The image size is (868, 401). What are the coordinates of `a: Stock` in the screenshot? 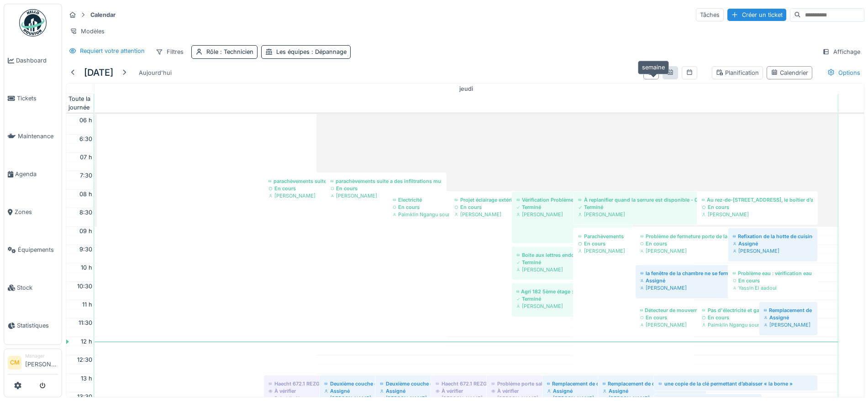 It's located at (33, 288).